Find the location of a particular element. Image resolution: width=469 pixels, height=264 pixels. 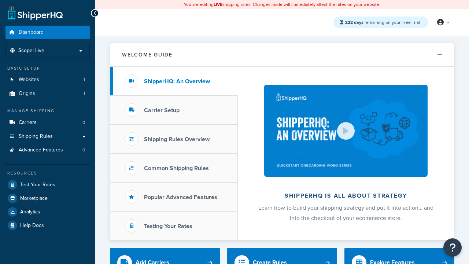

span: Scope: Live is located at coordinates (31, 51).